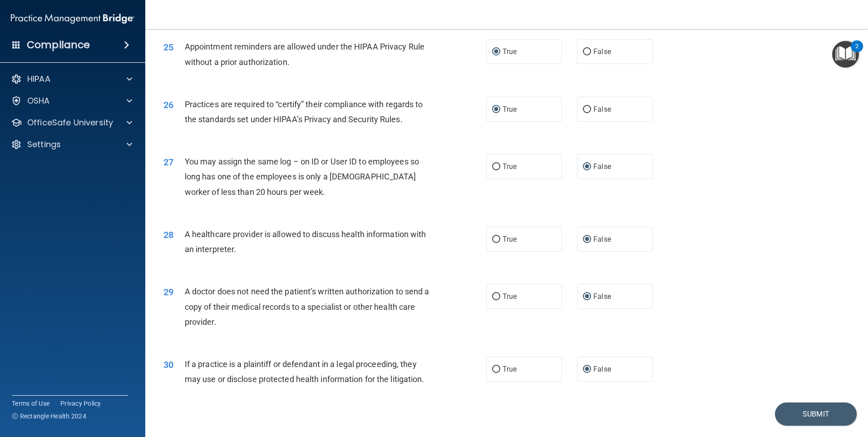  Describe the element at coordinates (169, 47) in the screenshot. I see `span: 25` at that location.